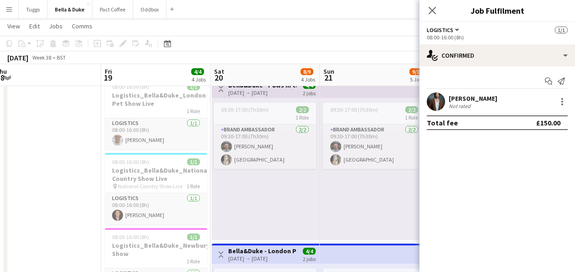 Image resolution: width=575 pixels, height=272 pixels. Describe the element at coordinates (444, 30) in the screenshot. I see `button: Logistics` at that location.